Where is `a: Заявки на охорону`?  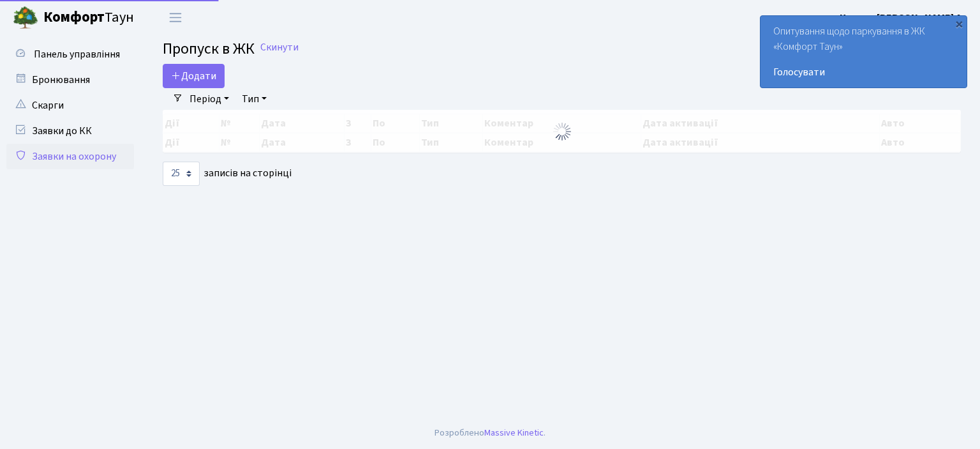
a: Заявки на охорону is located at coordinates (70, 157).